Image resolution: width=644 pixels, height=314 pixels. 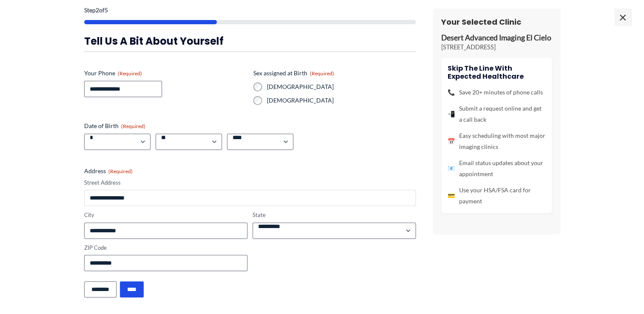 I want to click on label: Your Phone, so click(x=165, y=73).